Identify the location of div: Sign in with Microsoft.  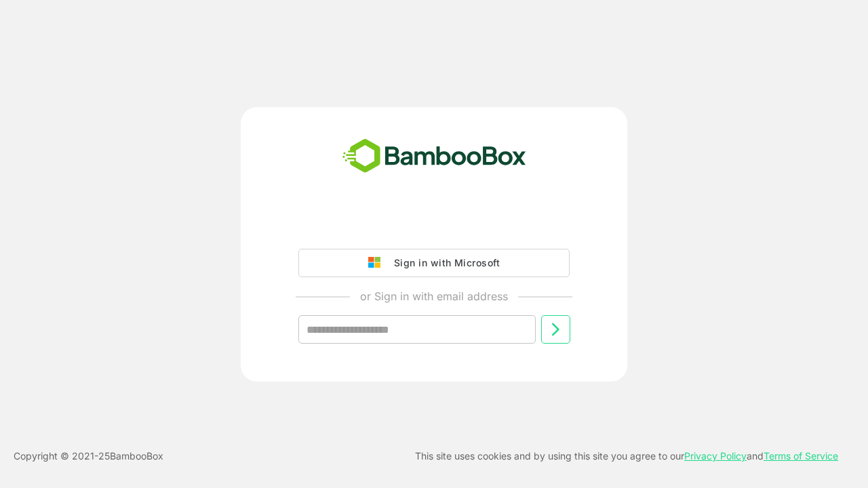
(443, 263).